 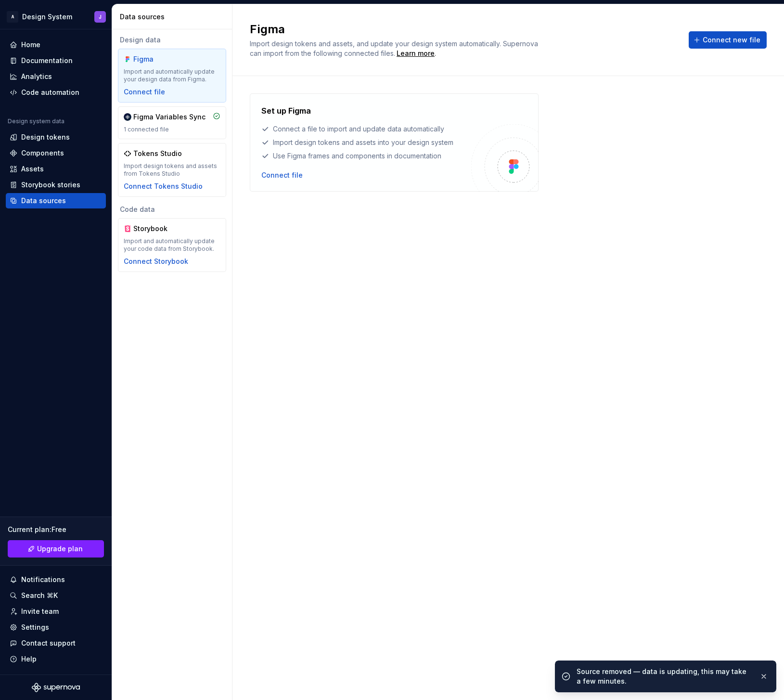 What do you see at coordinates (727, 40) in the screenshot?
I see `button: Connect new file` at bounding box center [727, 40].